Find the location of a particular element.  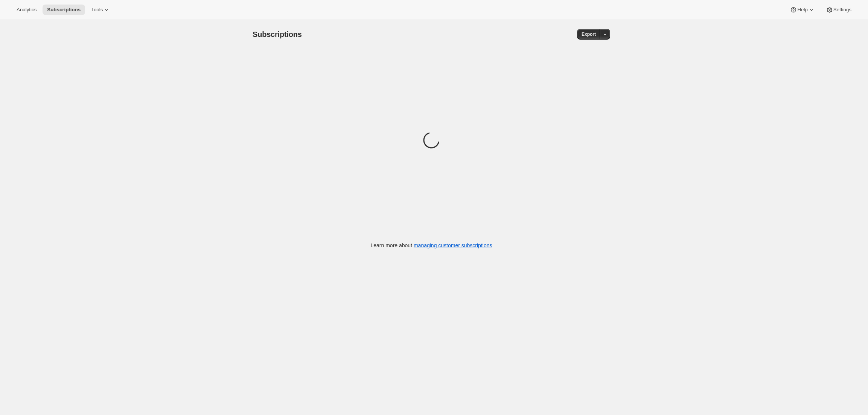

span: Export is located at coordinates (589, 35).